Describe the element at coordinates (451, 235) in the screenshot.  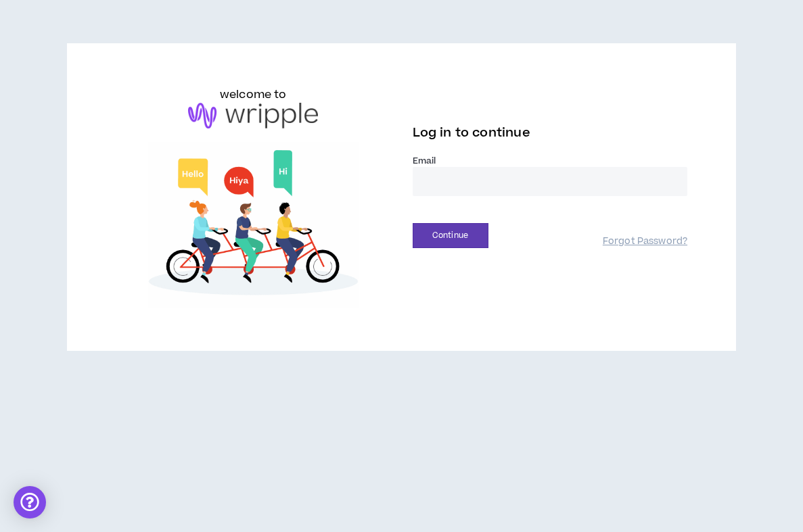
I see `button: Continue` at that location.